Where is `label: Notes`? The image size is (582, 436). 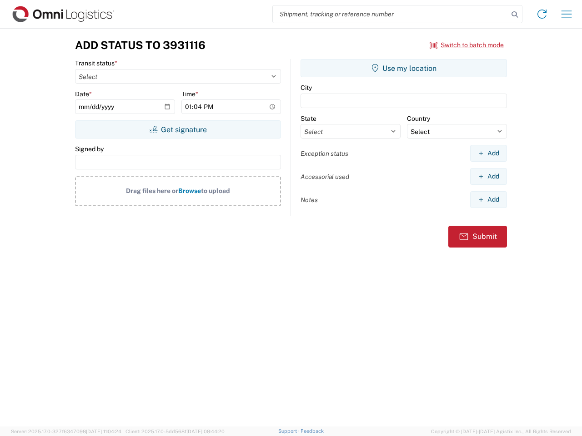 label: Notes is located at coordinates (309, 200).